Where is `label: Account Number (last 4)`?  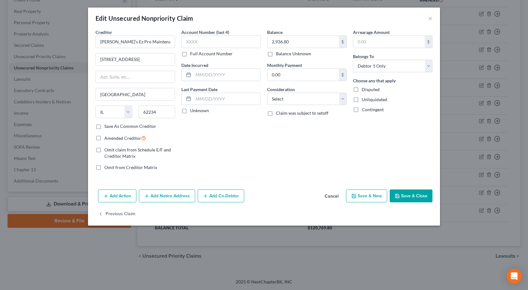
label: Account Number (last 4) is located at coordinates (205, 32).